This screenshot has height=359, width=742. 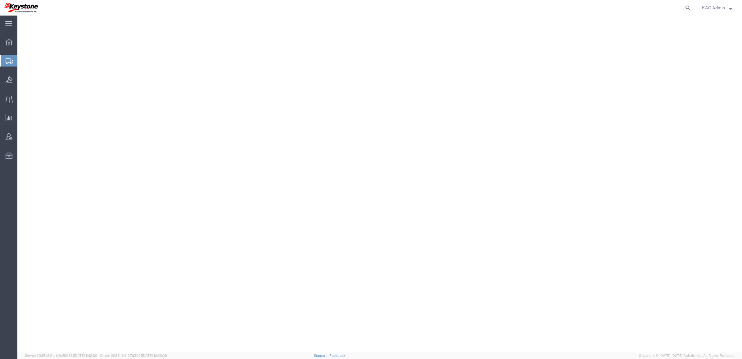 What do you see at coordinates (718, 8) in the screenshot?
I see `button: KAO Admin` at bounding box center [718, 8].